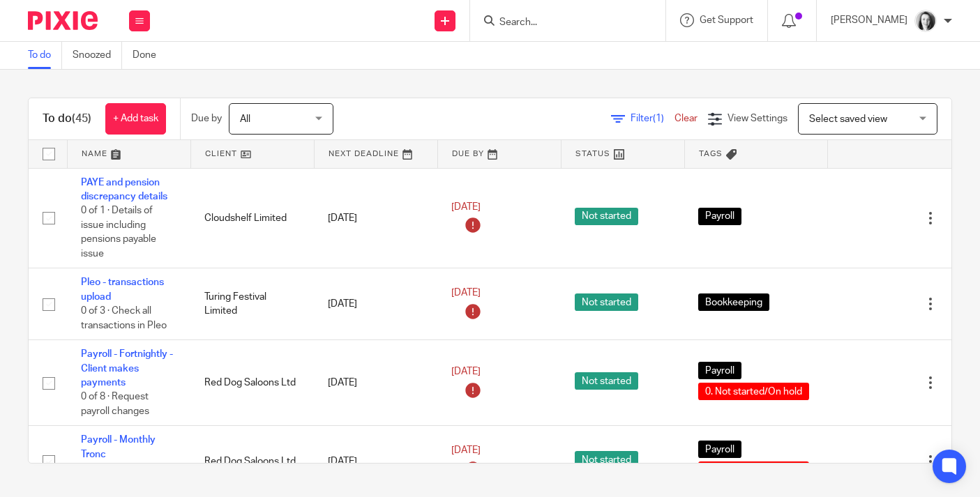  Describe the element at coordinates (734, 302) in the screenshot. I see `span: Bookkeeping` at that location.